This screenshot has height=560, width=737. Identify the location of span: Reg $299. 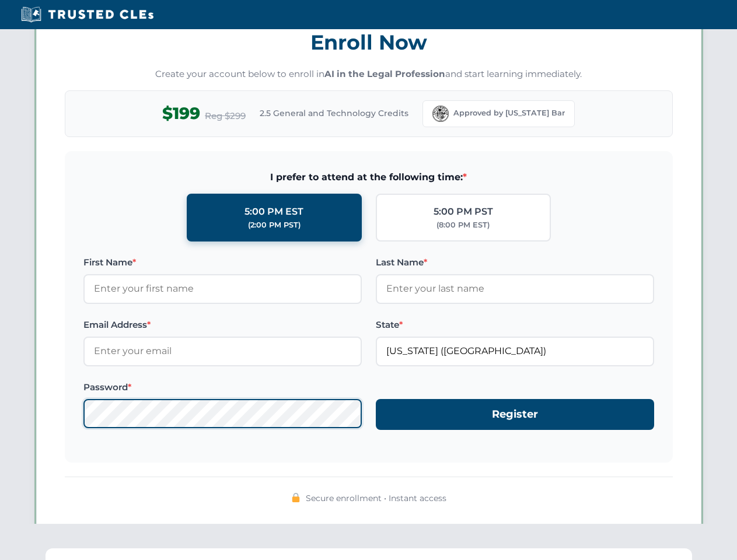
(225, 116).